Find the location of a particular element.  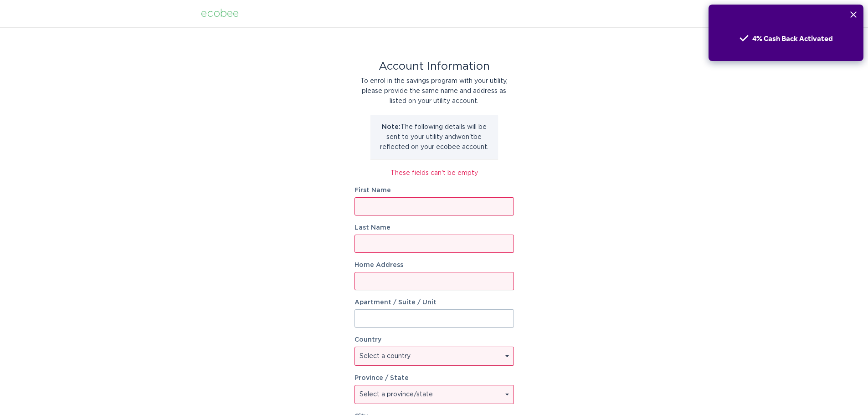

label: Last Name is located at coordinates (434, 227).